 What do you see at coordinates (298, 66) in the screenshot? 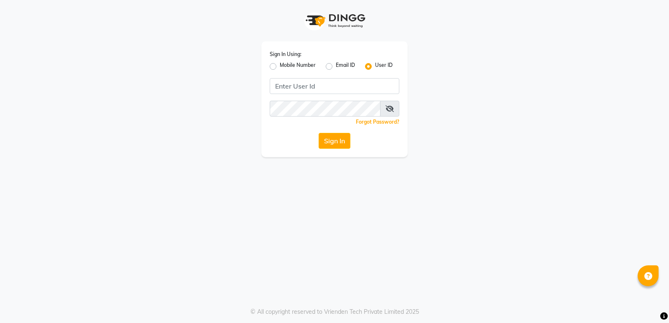
I see `label: Mobile Number` at bounding box center [298, 66].